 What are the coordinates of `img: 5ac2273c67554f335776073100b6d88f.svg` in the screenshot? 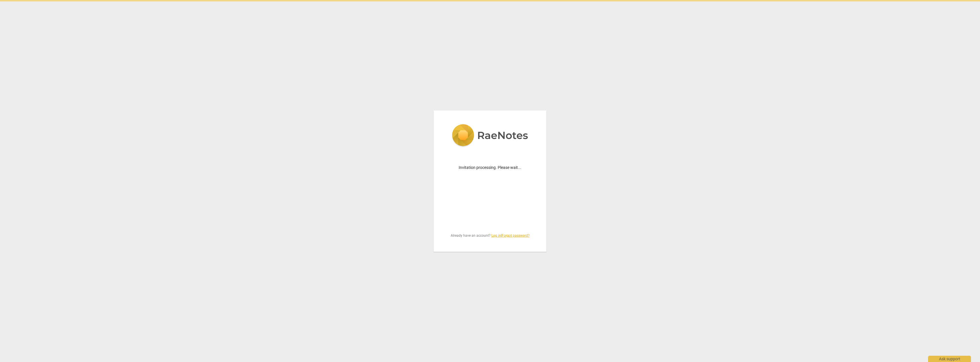 It's located at (490, 136).